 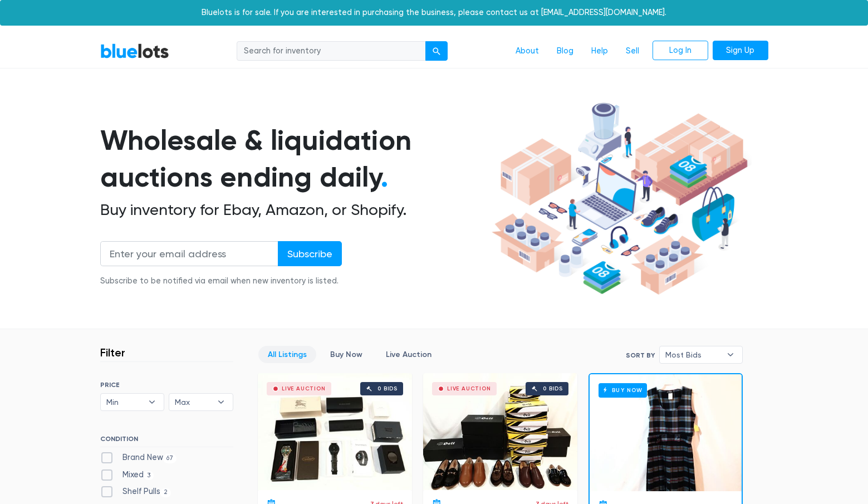 I want to click on a: Live Auction, so click(x=409, y=354).